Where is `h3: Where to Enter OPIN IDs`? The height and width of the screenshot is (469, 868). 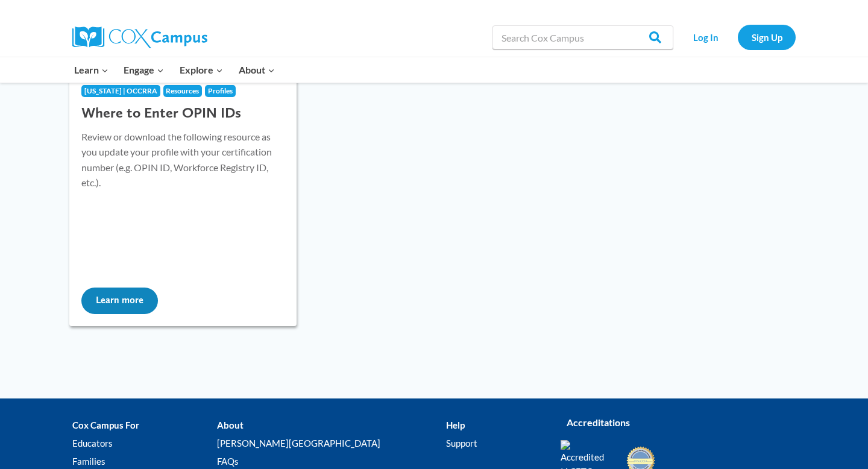 h3: Where to Enter OPIN IDs is located at coordinates (183, 113).